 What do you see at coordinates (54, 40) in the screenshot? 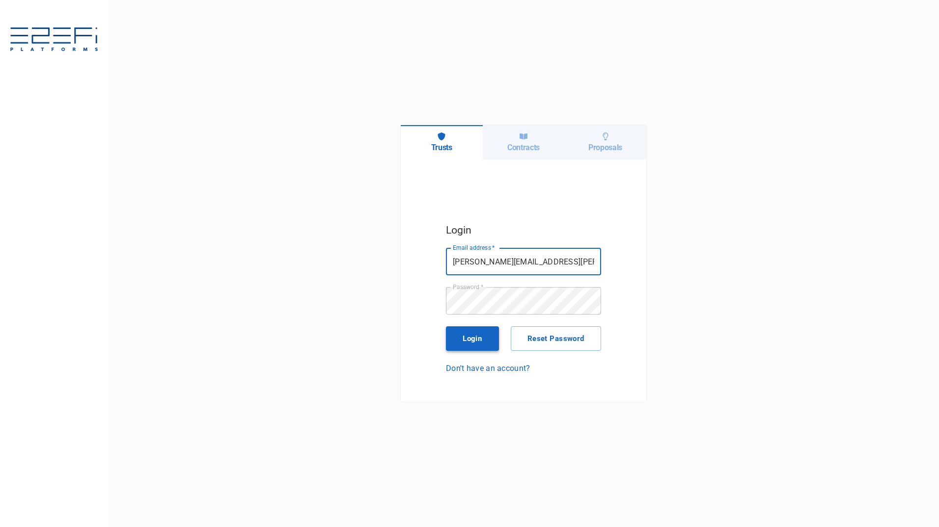
I see `img: E2EFiPLATFORMS-7f06cbf9.svg` at bounding box center [54, 40].